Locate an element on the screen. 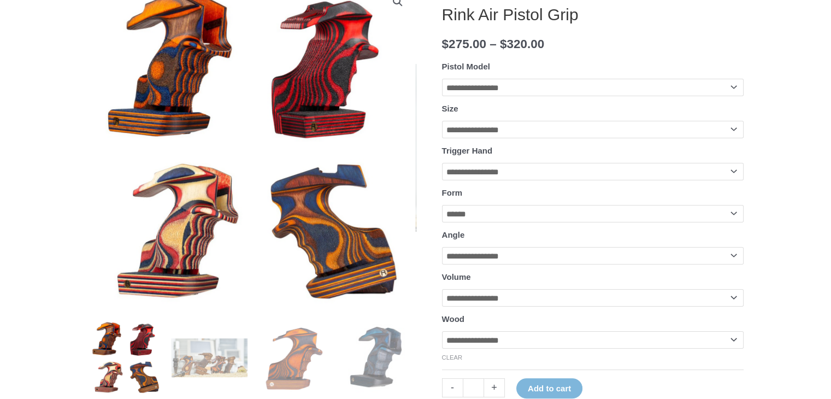 Image resolution: width=831 pixels, height=399 pixels. label: Volume is located at coordinates (456, 276).